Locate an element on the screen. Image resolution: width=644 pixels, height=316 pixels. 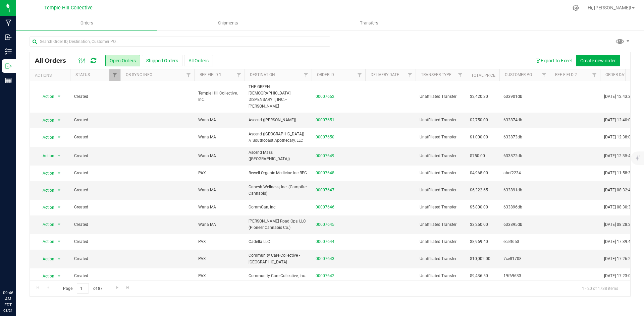
a: 00007642 is located at coordinates (325, 276).